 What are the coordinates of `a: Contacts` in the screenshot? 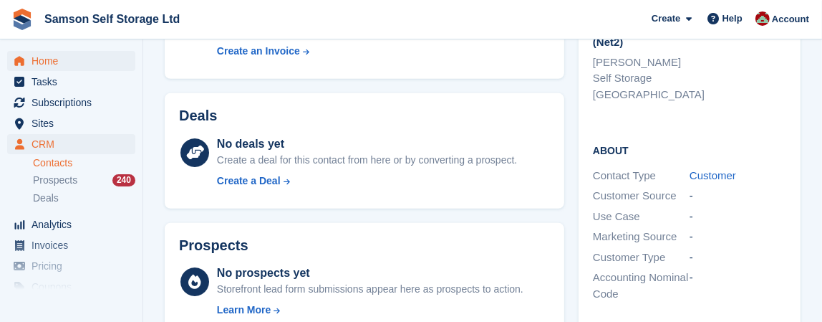 It's located at (84, 163).